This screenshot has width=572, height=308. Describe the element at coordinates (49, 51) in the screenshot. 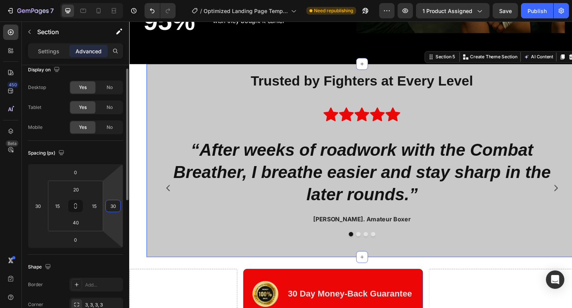

I see `p: Settings` at that location.